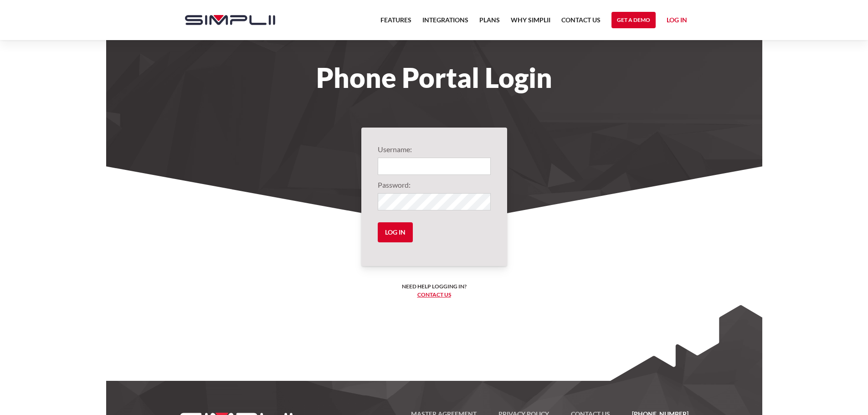 The width and height of the screenshot is (868, 415). What do you see at coordinates (396, 23) in the screenshot?
I see `a: Features` at bounding box center [396, 23].